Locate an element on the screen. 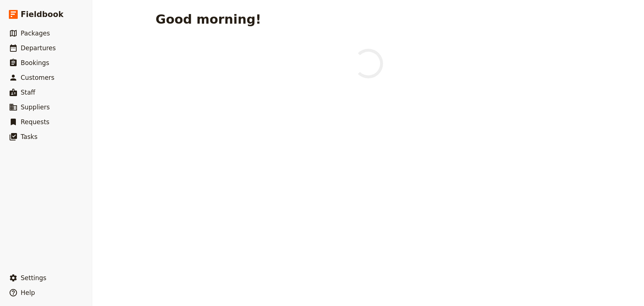 The image size is (644, 306). h1: Good morning! is located at coordinates (208, 19).